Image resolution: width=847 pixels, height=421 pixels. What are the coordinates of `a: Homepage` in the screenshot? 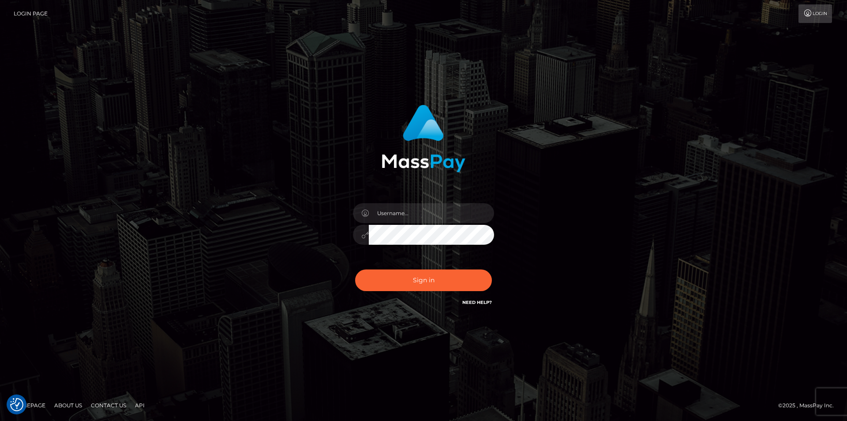 It's located at (29, 405).